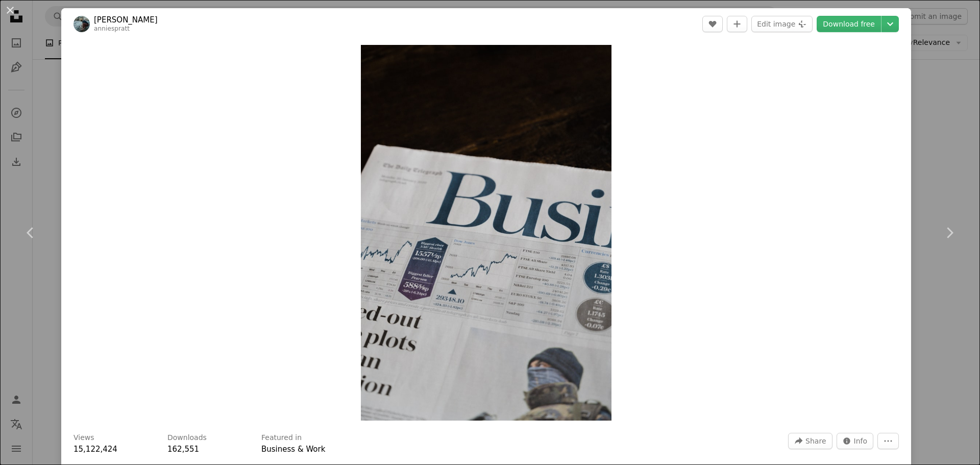  What do you see at coordinates (112, 29) in the screenshot?
I see `a: anniespratt` at bounding box center [112, 29].